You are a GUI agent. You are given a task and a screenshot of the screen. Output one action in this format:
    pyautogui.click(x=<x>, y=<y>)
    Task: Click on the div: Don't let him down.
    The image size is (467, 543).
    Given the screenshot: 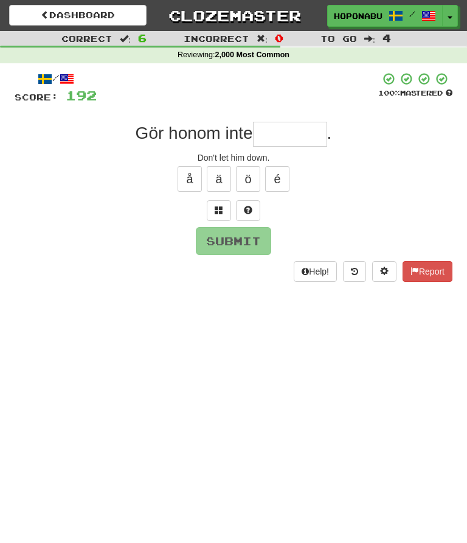 What is the action you would take?
    pyautogui.click(x=234, y=158)
    